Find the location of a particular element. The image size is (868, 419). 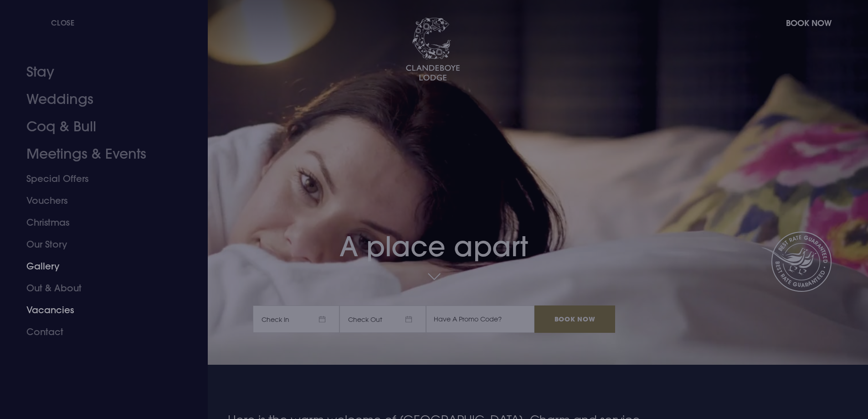

a: Vacancies is located at coordinates (98, 310).